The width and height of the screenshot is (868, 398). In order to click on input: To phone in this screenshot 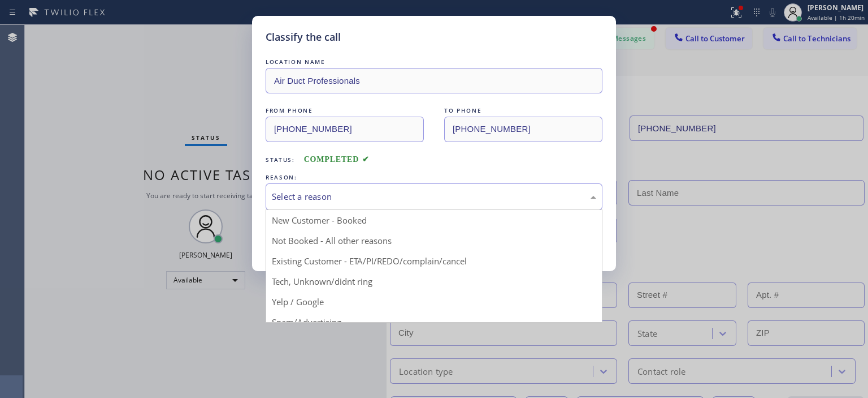, I will do `click(524, 129)`.